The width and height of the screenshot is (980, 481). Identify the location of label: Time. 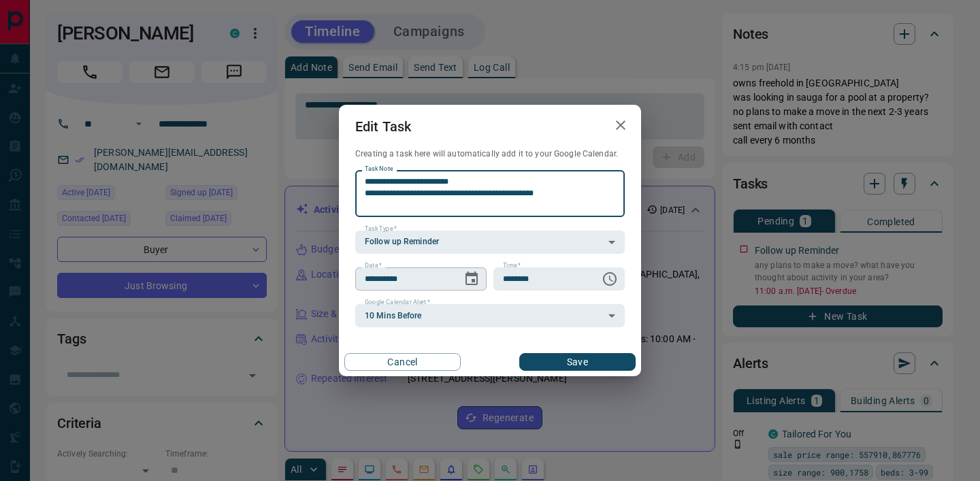
(511, 266).